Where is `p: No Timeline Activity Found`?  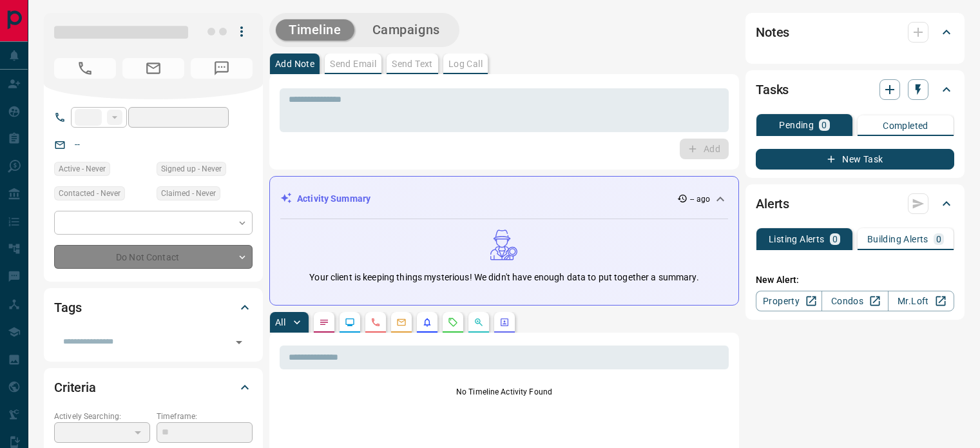 p: No Timeline Activity Found is located at coordinates (504, 392).